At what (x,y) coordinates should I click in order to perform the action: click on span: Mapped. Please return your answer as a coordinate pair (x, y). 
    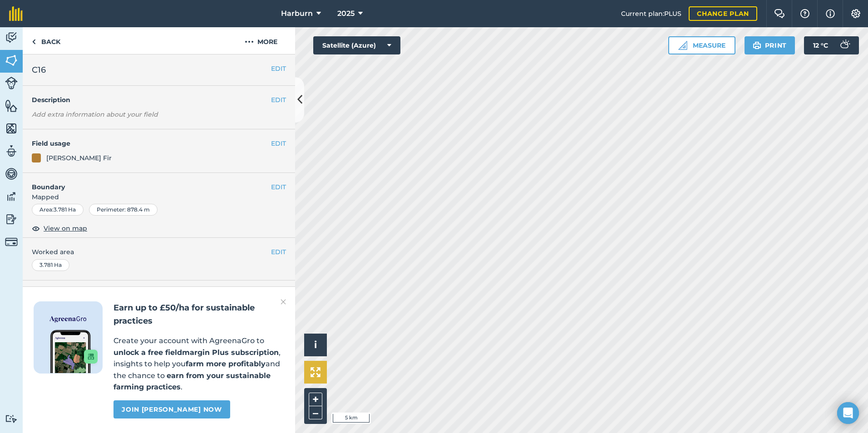
    Looking at the image, I should click on (159, 197).